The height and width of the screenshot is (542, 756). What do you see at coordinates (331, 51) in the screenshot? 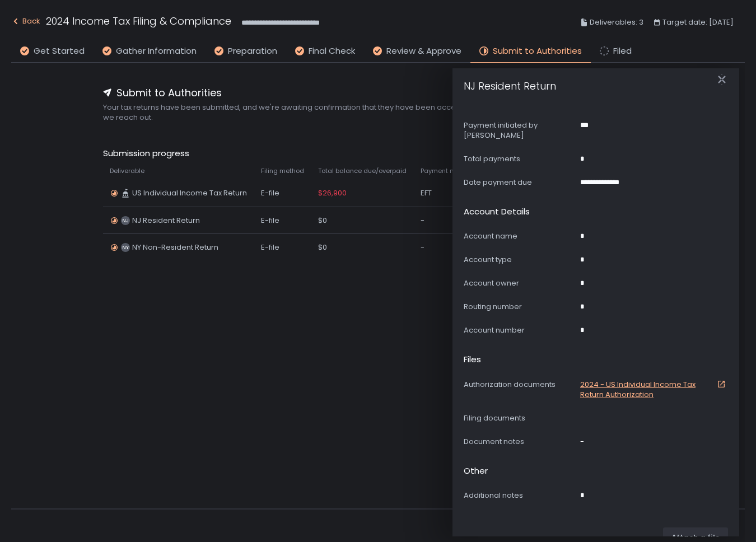
I see `span: Final Check` at bounding box center [331, 51].